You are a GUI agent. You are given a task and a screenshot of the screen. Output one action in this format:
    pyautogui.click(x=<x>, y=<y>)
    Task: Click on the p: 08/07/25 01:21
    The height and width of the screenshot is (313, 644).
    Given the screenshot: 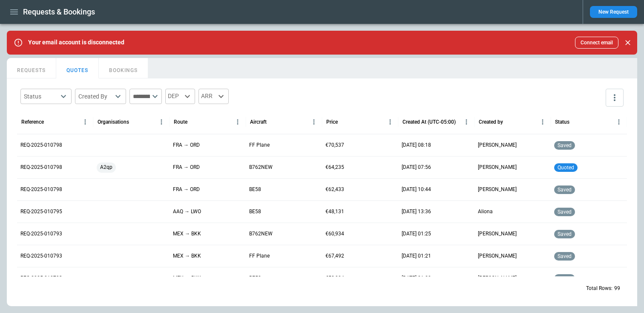 What is the action you would take?
    pyautogui.click(x=416, y=256)
    